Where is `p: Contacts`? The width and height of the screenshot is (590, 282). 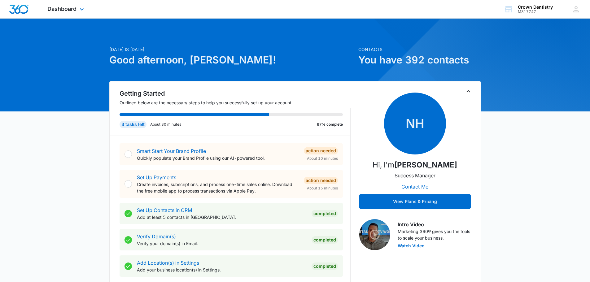 p: Contacts is located at coordinates (420, 49).